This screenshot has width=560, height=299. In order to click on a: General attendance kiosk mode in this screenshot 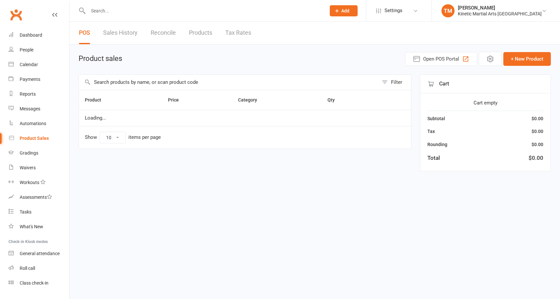, I will do `click(39, 253)`.